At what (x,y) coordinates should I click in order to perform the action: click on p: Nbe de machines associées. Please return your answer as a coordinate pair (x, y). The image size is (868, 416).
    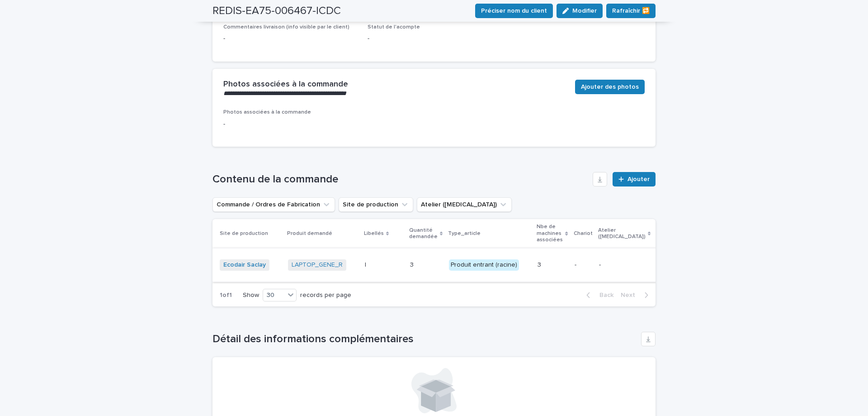
    Looking at the image, I should click on (550, 233).